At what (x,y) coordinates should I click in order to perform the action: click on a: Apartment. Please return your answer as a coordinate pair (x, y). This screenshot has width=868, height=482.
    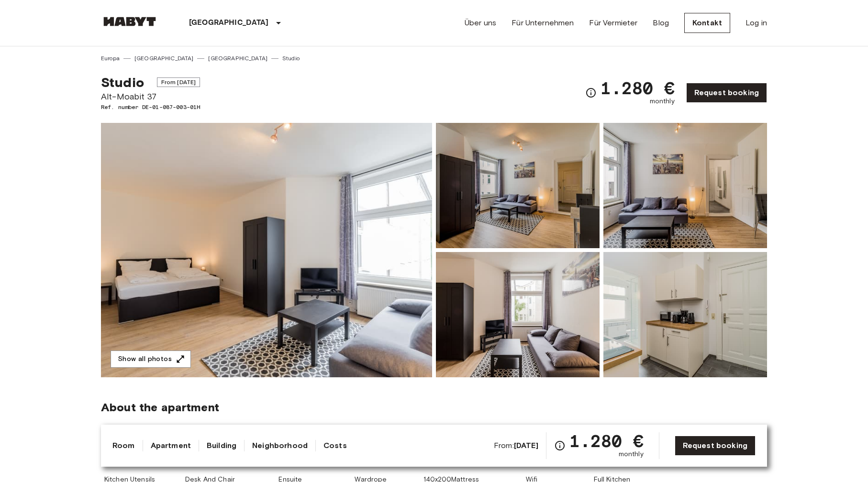
    Looking at the image, I should click on (171, 446).